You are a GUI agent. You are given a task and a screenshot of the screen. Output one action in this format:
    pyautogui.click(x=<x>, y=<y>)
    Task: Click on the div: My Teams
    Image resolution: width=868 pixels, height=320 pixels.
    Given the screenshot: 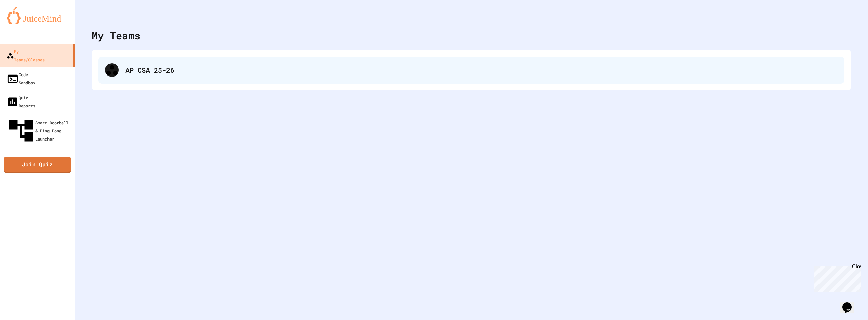 What is the action you would take?
    pyautogui.click(x=116, y=35)
    